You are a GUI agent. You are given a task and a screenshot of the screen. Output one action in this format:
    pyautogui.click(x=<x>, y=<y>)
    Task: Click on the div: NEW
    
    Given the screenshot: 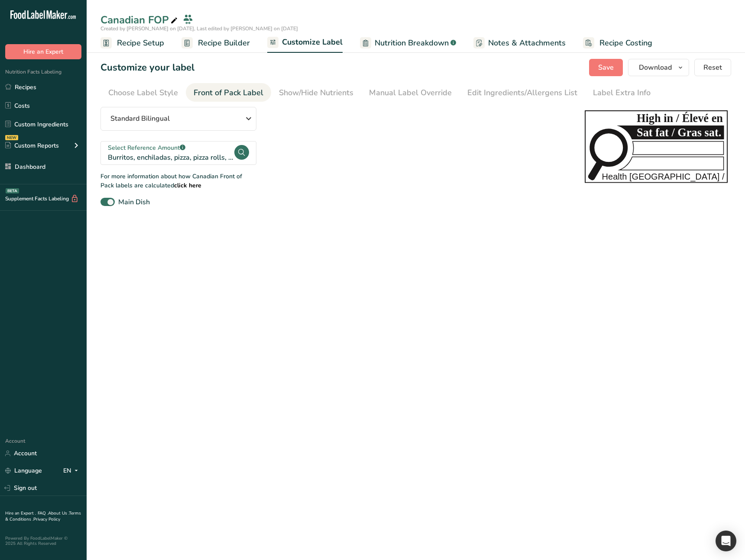 What is the action you would take?
    pyautogui.click(x=11, y=137)
    